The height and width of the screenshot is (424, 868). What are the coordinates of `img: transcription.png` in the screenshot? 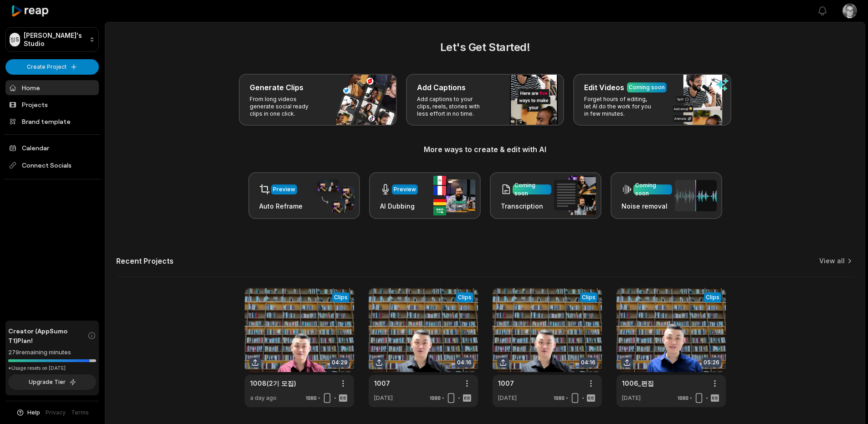 It's located at (575, 195).